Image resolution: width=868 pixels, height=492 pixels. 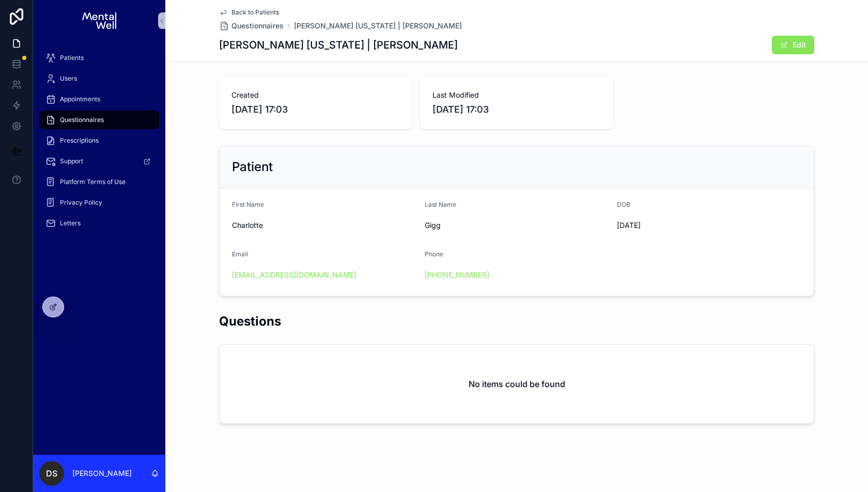 What do you see at coordinates (516, 95) in the screenshot?
I see `span: Last Modified` at bounding box center [516, 95].